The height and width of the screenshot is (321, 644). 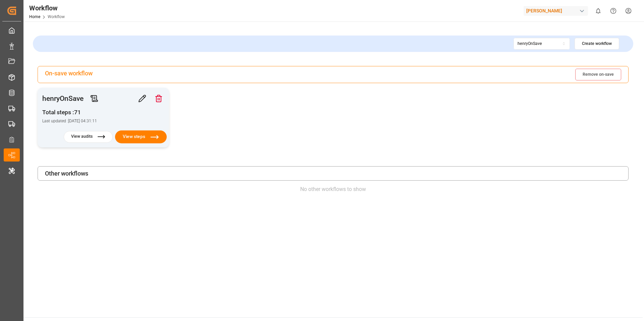 What do you see at coordinates (35, 17) in the screenshot?
I see `a: Home` at bounding box center [35, 17].